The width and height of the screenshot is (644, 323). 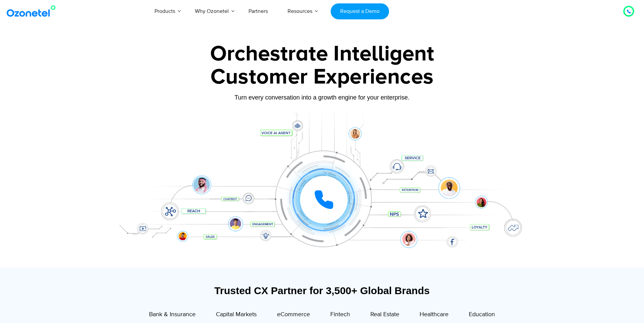 I want to click on a: eCommerce, so click(x=293, y=315).